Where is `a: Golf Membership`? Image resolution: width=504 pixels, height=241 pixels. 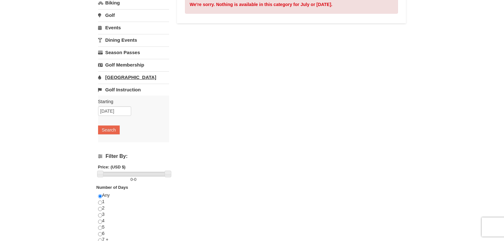 a: Golf Membership is located at coordinates (133, 65).